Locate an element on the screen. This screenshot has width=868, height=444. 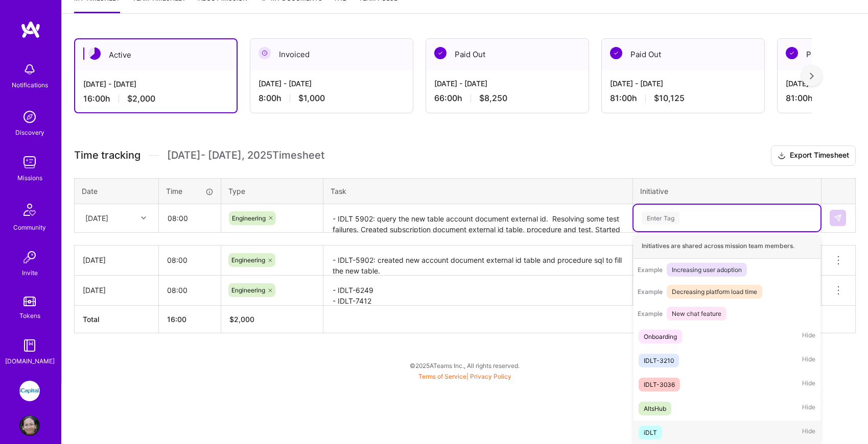
th: Total is located at coordinates (116, 319).